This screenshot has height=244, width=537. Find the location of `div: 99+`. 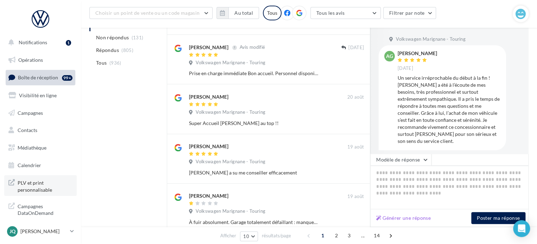

div: 99+ is located at coordinates (67, 78).